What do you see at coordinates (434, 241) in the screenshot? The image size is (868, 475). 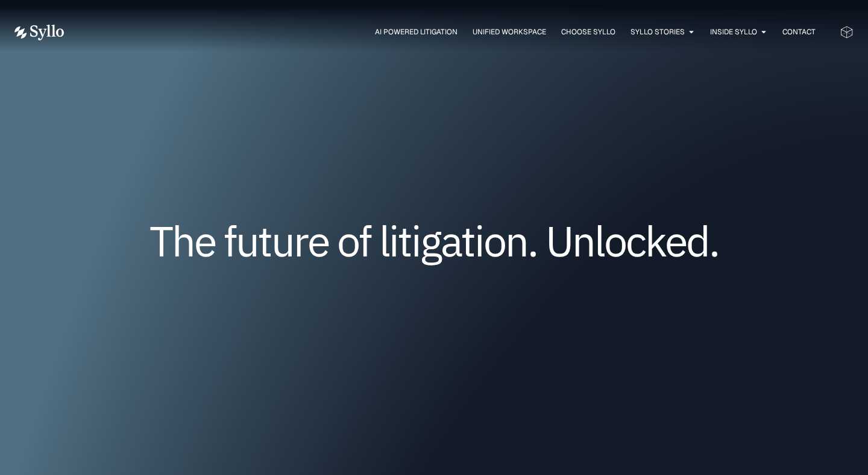 I see `h1: The future of litigation. Unlocked.` at bounding box center [434, 241].